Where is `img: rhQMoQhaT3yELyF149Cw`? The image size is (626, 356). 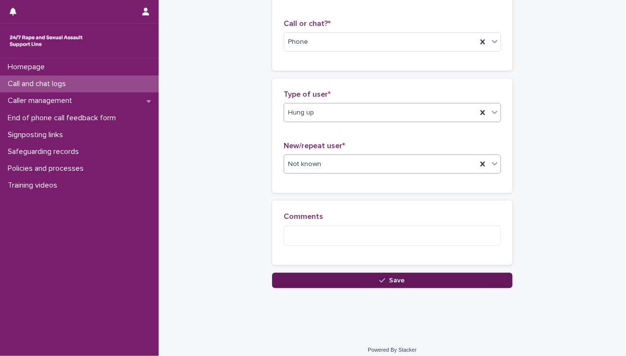 img: rhQMoQhaT3yELyF149Cw is located at coordinates (46, 41).